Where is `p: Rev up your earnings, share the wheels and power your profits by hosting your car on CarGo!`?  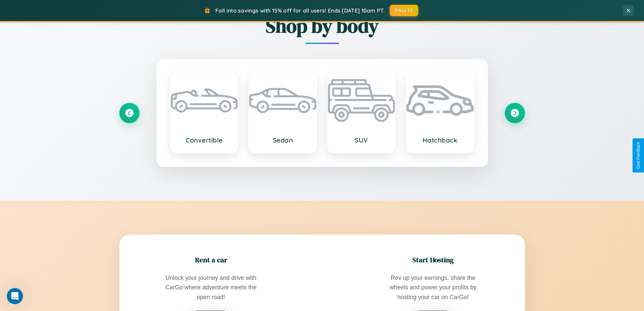 p: Rev up your earnings, share the wheels and power your profits by hosting your car on CarGo! is located at coordinates (433, 288).